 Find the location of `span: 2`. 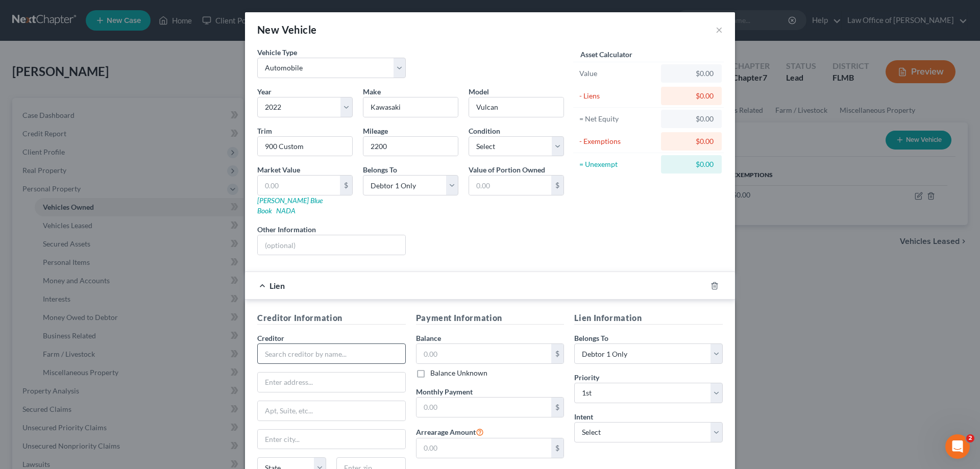

span: 2 is located at coordinates (971, 439).